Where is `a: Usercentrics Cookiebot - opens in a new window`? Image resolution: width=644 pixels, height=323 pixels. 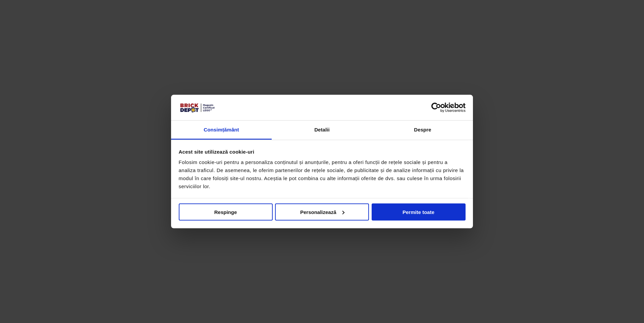
a: Usercentrics Cookiebot - opens in a new window is located at coordinates (436, 108).